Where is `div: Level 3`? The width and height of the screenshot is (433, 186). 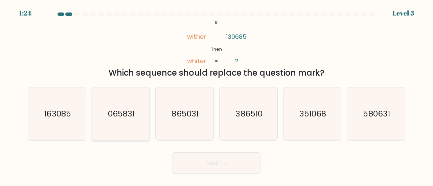 div: Level 3 is located at coordinates (403, 13).